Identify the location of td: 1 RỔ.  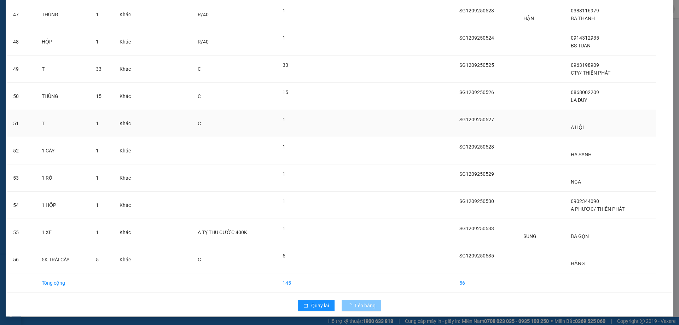
(63, 178).